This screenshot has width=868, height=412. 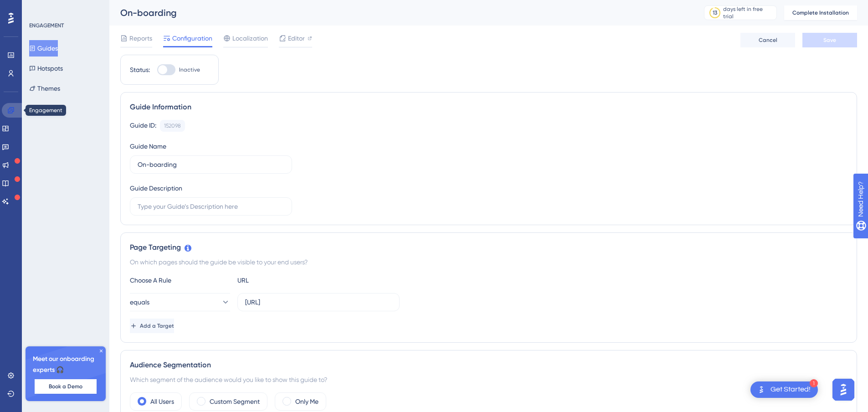 What do you see at coordinates (784, 390) in the screenshot?
I see `div: Open Get Started! checklist, remaining modules: 1` at bounding box center [784, 390].